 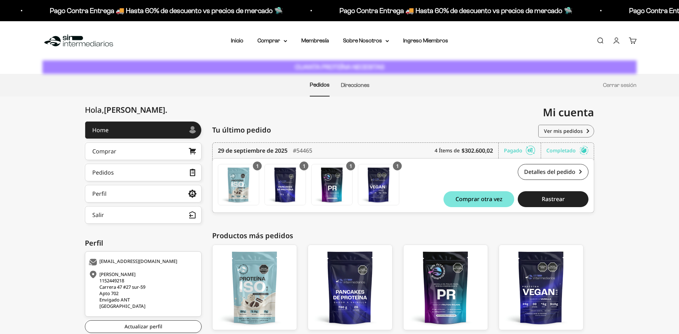 I want to click on a: Actualizar perfil, so click(x=143, y=327).